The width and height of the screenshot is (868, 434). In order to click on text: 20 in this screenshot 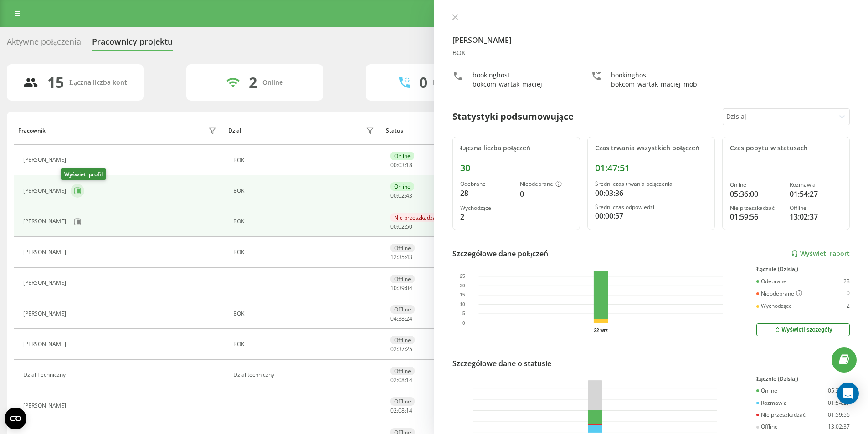, I will do `click(462, 285)`.